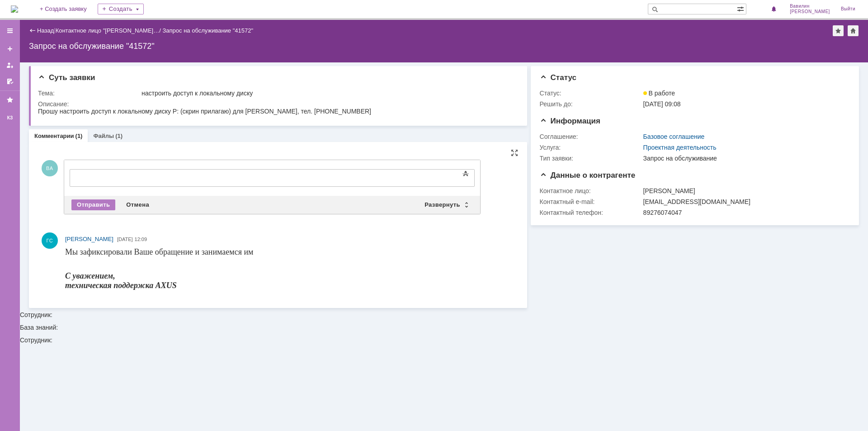 This screenshot has height=431, width=868. What do you see at coordinates (838, 31) in the screenshot?
I see `div: Добавить в избранное` at bounding box center [838, 31].